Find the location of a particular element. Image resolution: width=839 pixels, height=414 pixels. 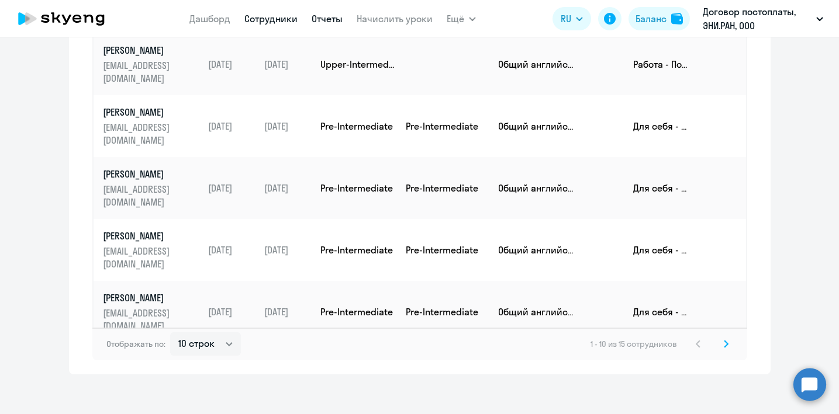

button: RU is located at coordinates (571, 19).